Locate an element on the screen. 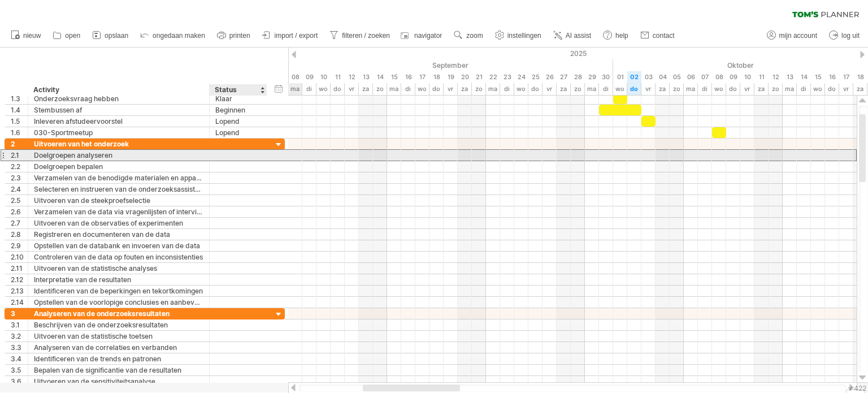 Image resolution: width=868 pixels, height=393 pixels. div: Uitvoeren van de sensitiviteitsanalyse is located at coordinates (119, 381).